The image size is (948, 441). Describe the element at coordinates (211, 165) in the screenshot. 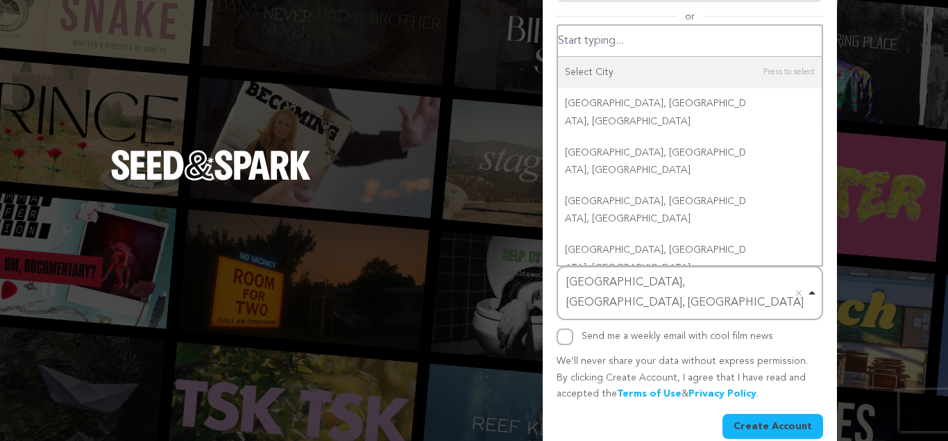

I see `img: Seed&Spark Logo` at that location.